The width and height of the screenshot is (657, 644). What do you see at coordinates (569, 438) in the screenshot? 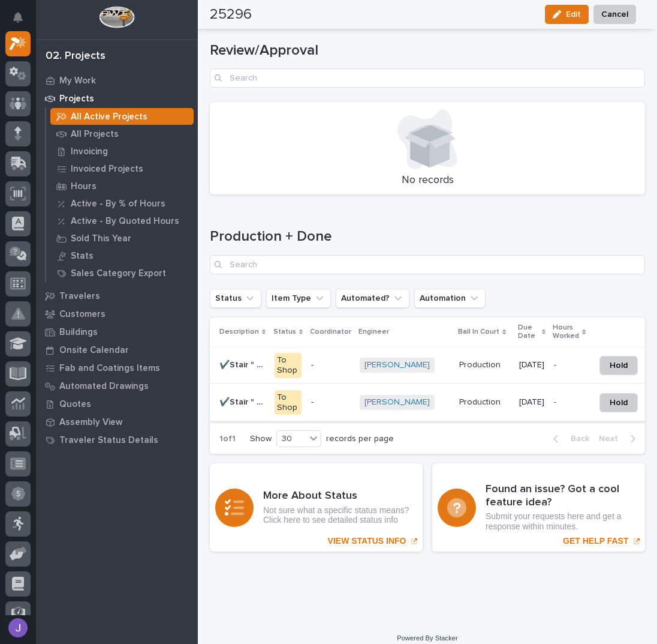
I see `button: Back` at bounding box center [569, 438].